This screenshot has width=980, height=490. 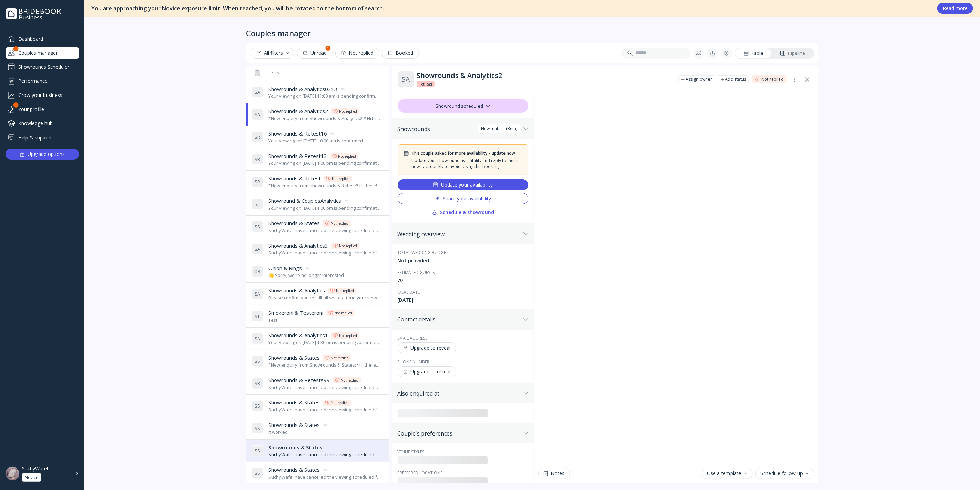 I want to click on button: Use a template, so click(x=727, y=473).